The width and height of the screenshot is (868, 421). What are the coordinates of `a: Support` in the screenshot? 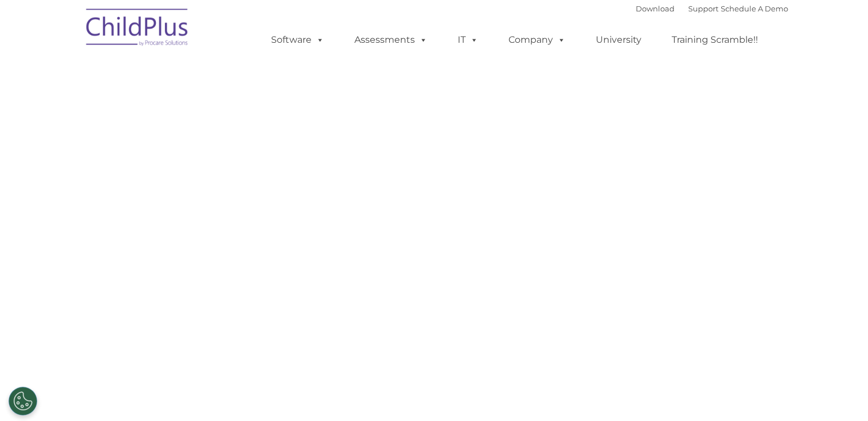 It's located at (703, 9).